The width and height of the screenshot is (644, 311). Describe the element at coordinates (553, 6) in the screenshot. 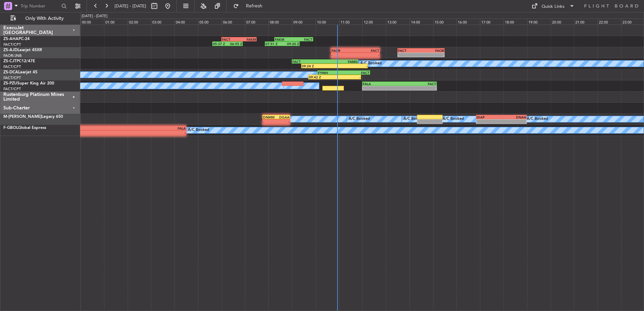

I see `button: Quick Links` at that location.